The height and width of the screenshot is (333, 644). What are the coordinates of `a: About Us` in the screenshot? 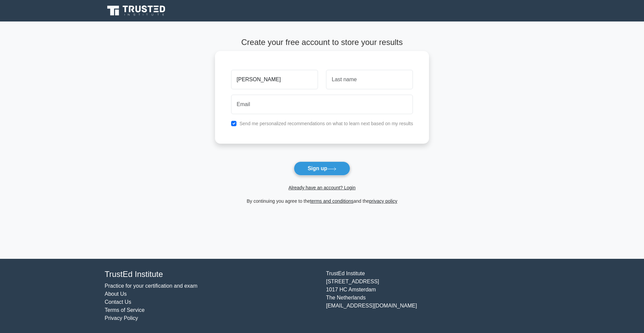 It's located at (116, 294).